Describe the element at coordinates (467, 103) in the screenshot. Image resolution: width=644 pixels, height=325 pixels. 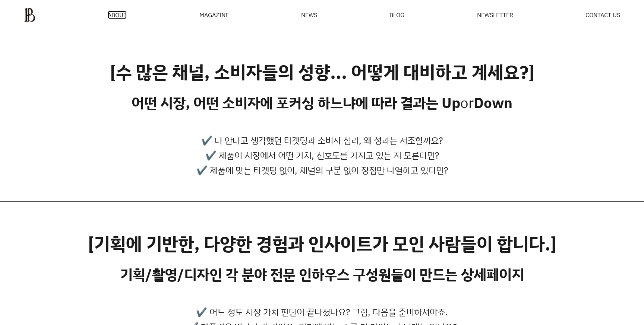
I see `span: or` at that location.